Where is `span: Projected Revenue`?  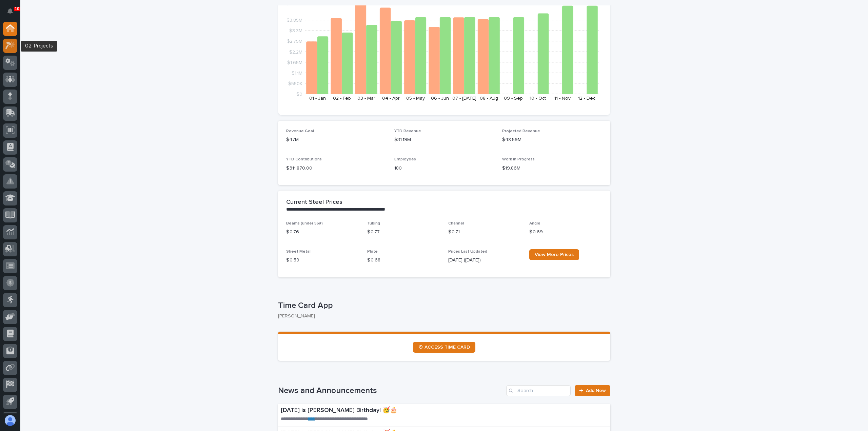
span: Projected Revenue is located at coordinates (521, 131).